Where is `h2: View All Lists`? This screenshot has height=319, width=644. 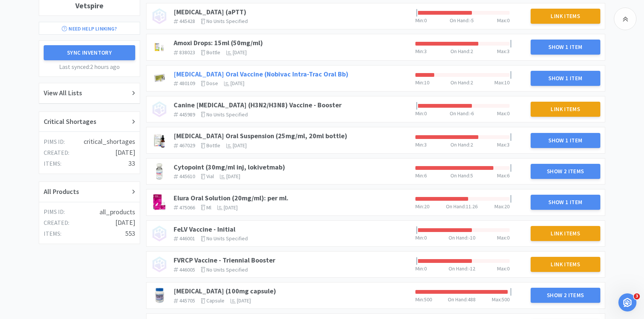 h2: View All Lists is located at coordinates (63, 93).